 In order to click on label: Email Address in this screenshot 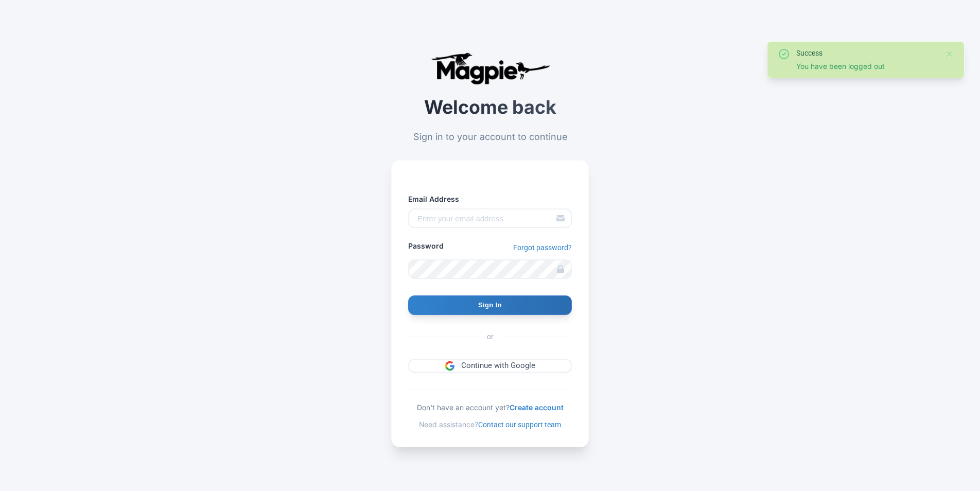, I will do `click(490, 199)`.